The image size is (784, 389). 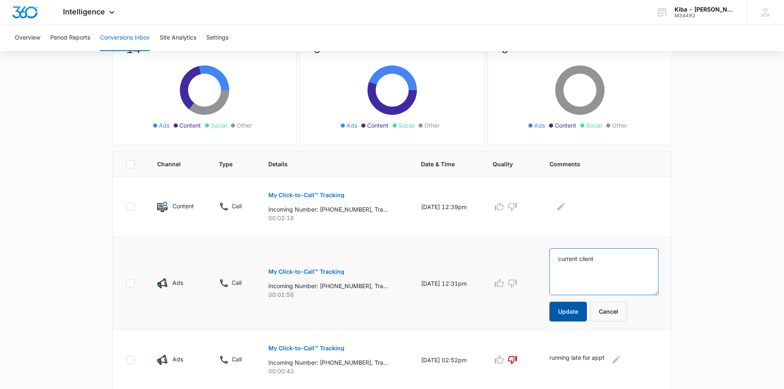 What do you see at coordinates (335, 371) in the screenshot?
I see `p: 00:00:43` at bounding box center [335, 371].